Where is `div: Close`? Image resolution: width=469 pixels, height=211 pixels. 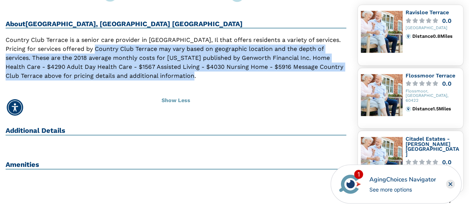 div: Close is located at coordinates (451, 184).